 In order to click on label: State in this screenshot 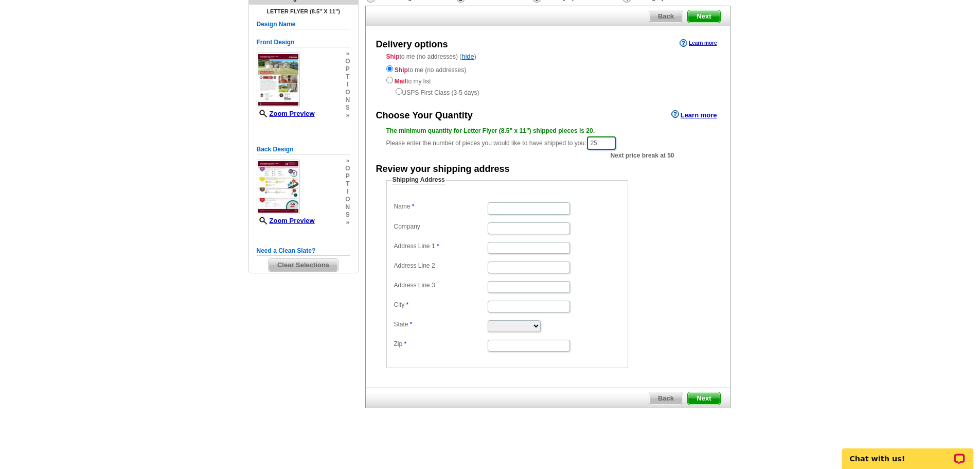, I will do `click(441, 324)`.